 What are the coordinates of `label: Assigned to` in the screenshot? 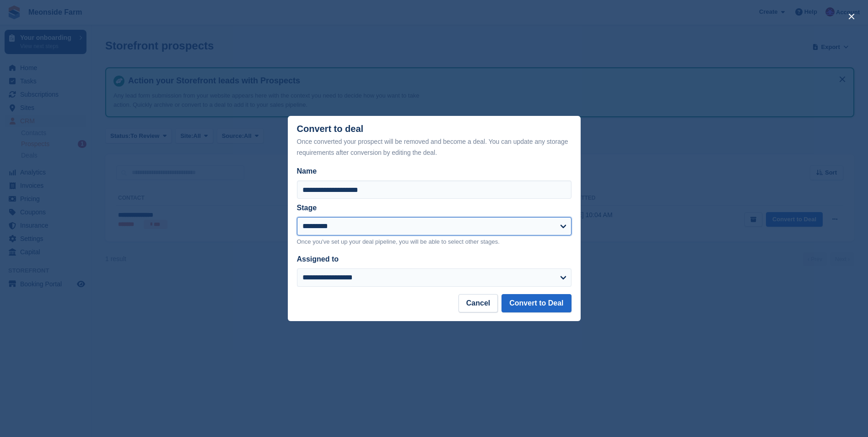 It's located at (318, 259).